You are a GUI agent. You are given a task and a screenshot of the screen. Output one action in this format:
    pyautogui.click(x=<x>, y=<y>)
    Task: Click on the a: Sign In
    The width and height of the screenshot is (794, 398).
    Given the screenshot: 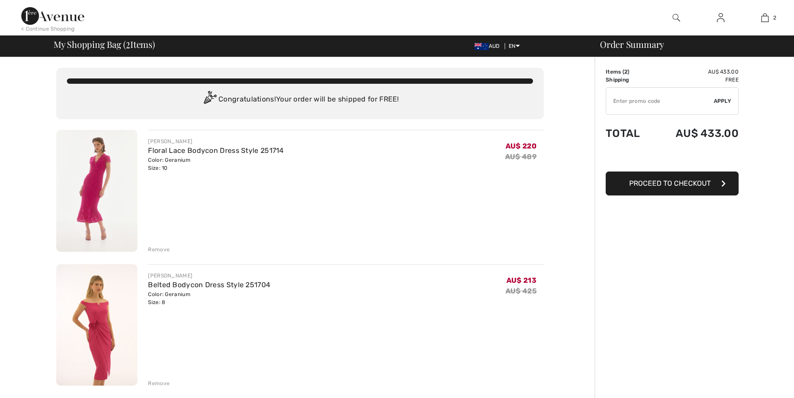 What is the action you would take?
    pyautogui.click(x=720, y=18)
    